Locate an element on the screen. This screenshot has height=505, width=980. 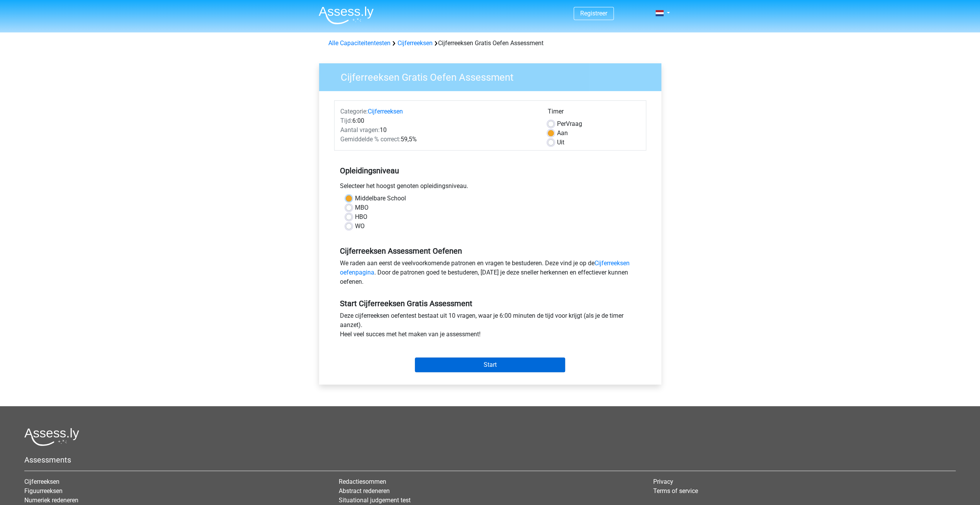
h5: Assessments is located at coordinates (490, 459).